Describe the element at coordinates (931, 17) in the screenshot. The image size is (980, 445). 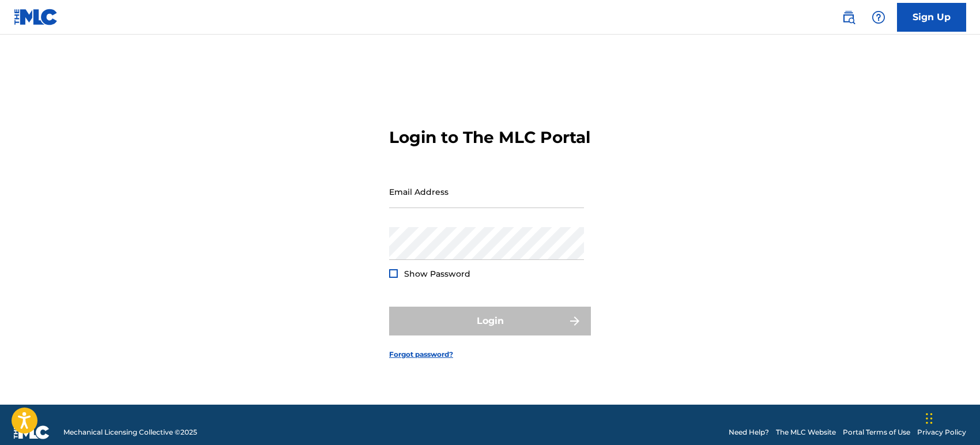
I see `a: Sign Up` at that location.